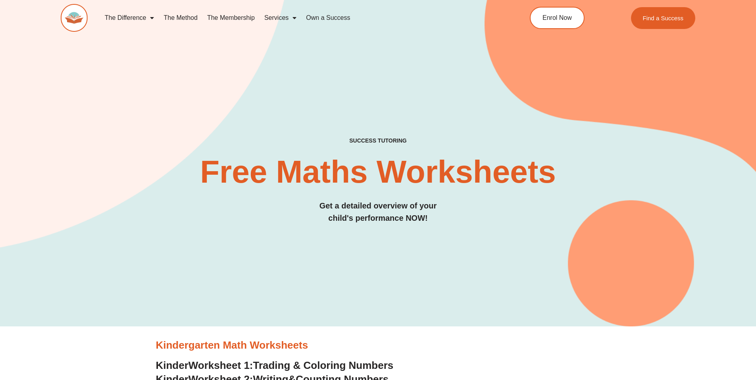 The image size is (756, 380). I want to click on h2: Free Maths Worksheets​, so click(378, 172).